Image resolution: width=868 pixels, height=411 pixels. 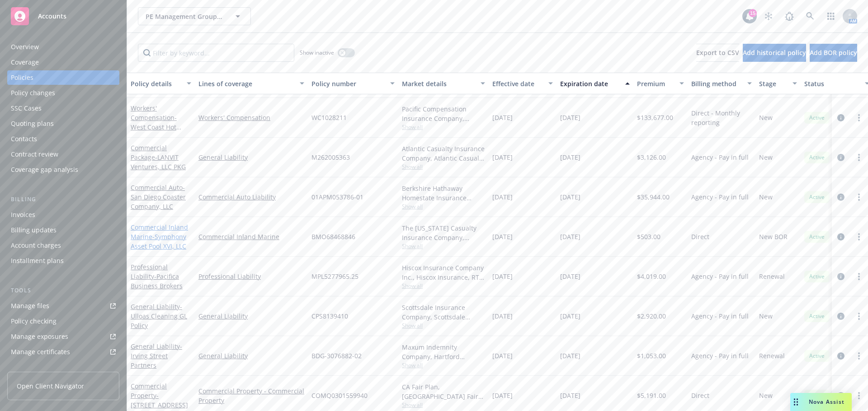 What do you see at coordinates (778, 84) in the screenshot?
I see `button: Stage` at bounding box center [778, 84].